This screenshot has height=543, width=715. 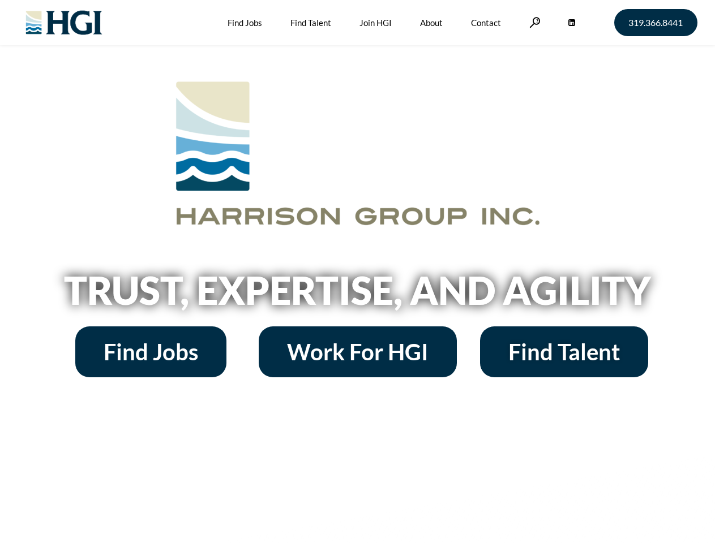 I want to click on a: Find Talent, so click(x=564, y=352).